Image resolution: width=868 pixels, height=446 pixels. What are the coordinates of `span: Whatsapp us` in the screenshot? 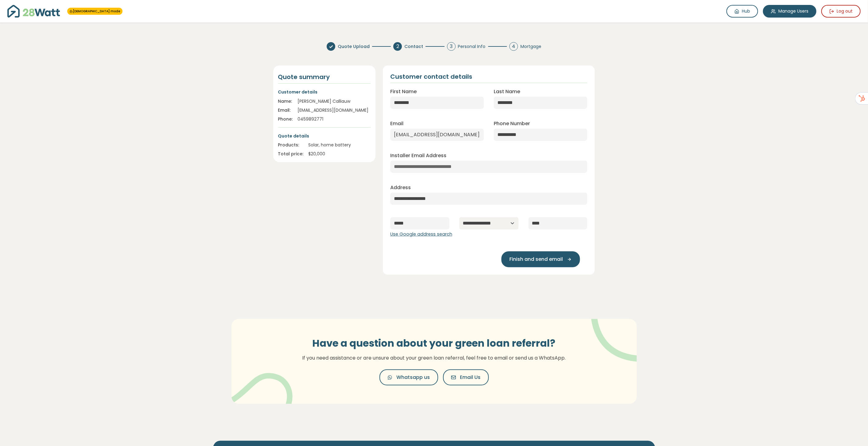 It's located at (413, 378).